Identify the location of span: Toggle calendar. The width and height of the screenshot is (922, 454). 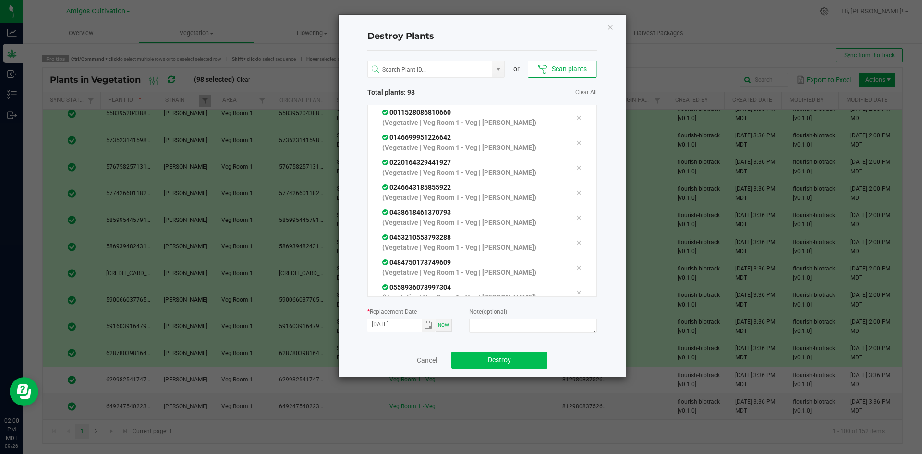
(429, 325).